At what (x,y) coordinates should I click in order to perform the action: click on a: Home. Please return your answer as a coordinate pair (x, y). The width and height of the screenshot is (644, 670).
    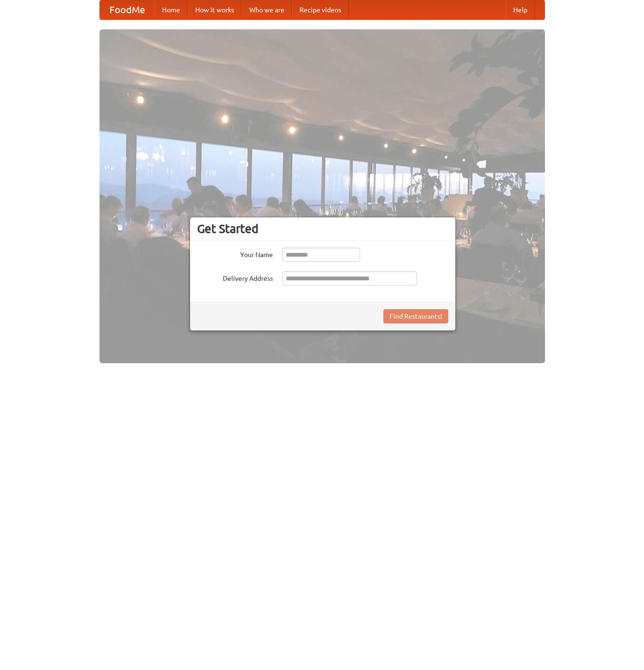
    Looking at the image, I should click on (171, 10).